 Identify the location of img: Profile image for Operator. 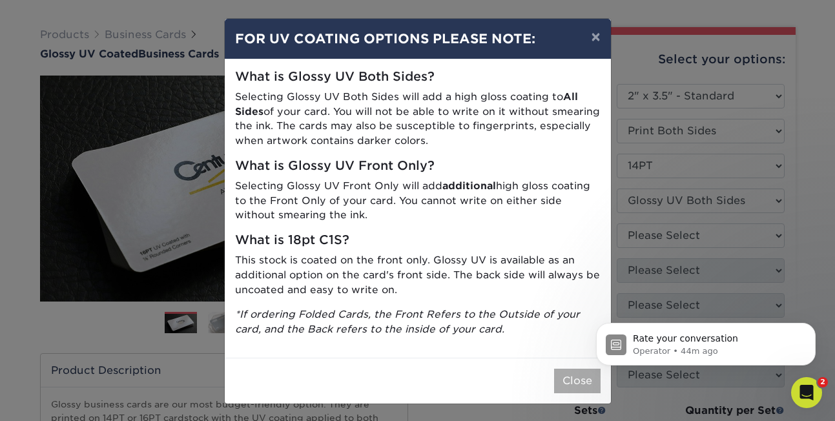
(39, 49).